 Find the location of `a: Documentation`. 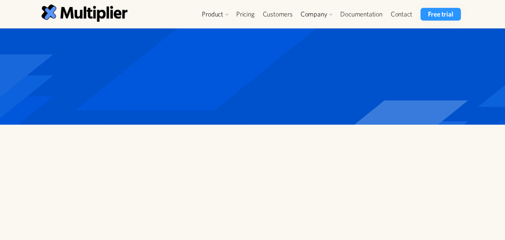

a: Documentation is located at coordinates (361, 14).